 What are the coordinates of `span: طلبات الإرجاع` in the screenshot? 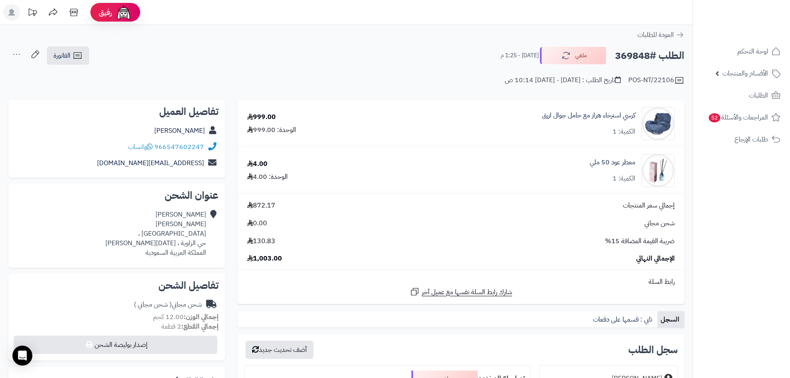 It's located at (751, 139).